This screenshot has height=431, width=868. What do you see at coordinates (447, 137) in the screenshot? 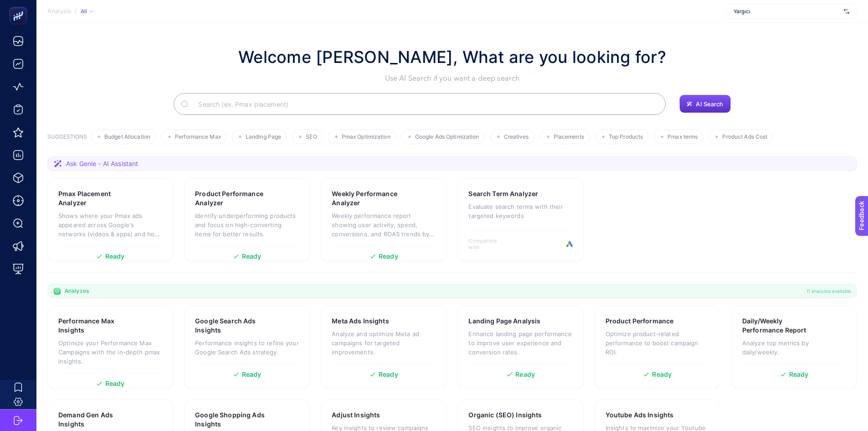
I see `span: Google Ads Optimization` at bounding box center [447, 137].